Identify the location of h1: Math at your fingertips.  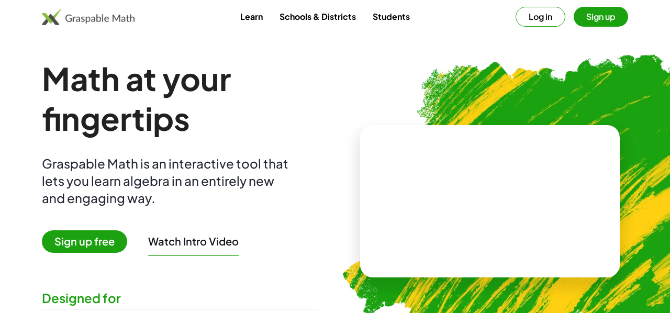
(180, 98).